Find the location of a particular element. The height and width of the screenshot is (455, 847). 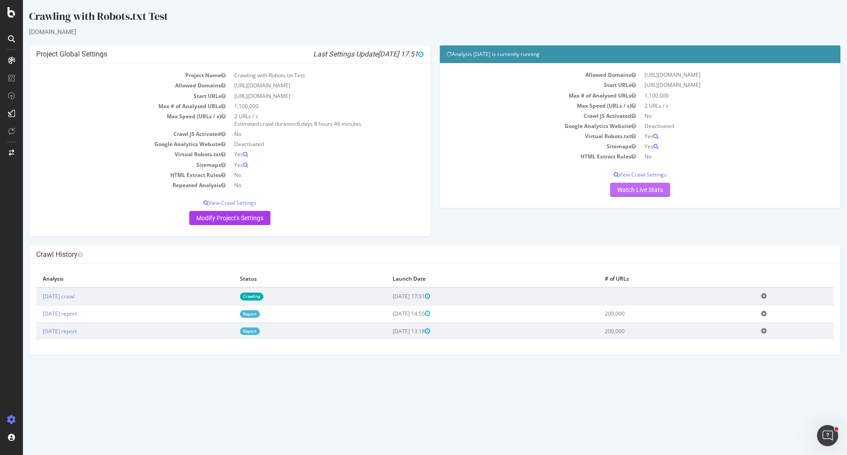

td: Repeated Analysis is located at coordinates (110, 185).